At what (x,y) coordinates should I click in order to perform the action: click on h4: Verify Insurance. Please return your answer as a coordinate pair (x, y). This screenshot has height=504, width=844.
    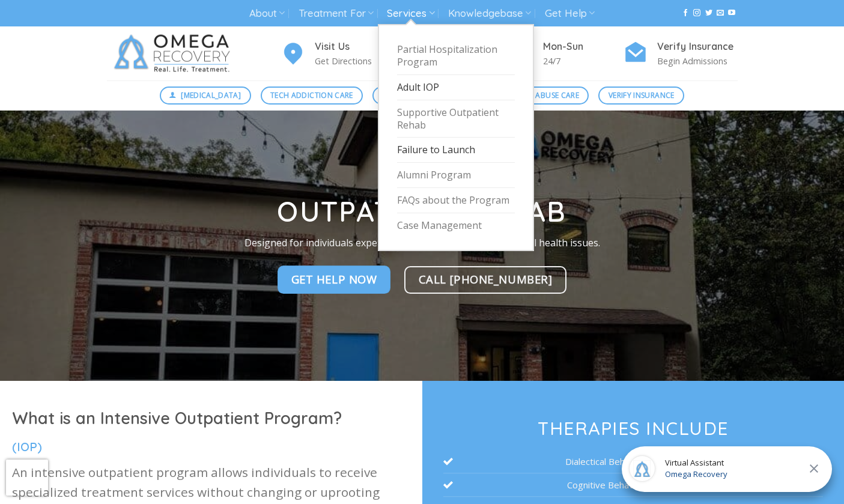
    Looking at the image, I should click on (697, 47).